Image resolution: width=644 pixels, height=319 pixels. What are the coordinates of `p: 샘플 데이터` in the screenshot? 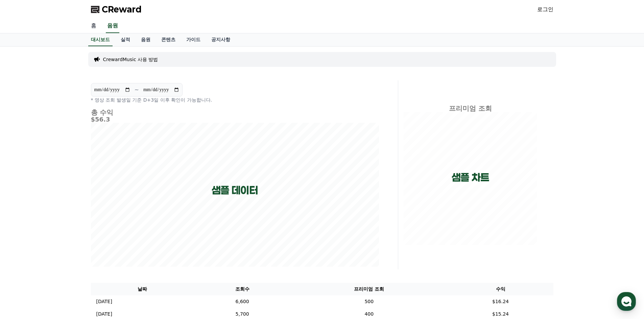 It's located at (235, 190).